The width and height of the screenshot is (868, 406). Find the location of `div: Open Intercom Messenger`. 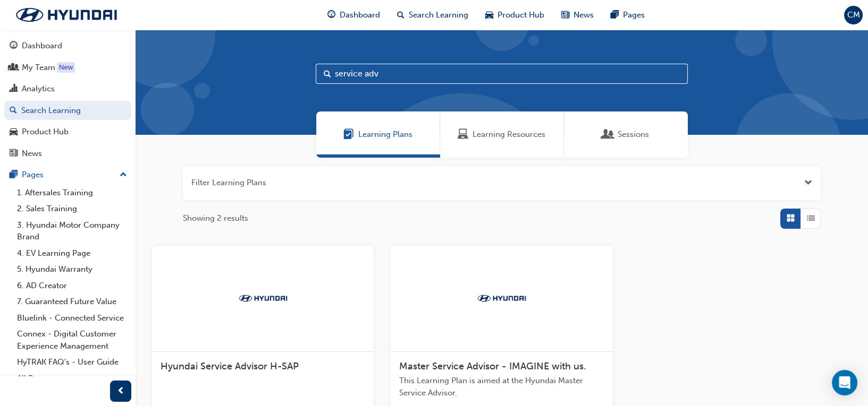

div: Open Intercom Messenger is located at coordinates (845, 383).